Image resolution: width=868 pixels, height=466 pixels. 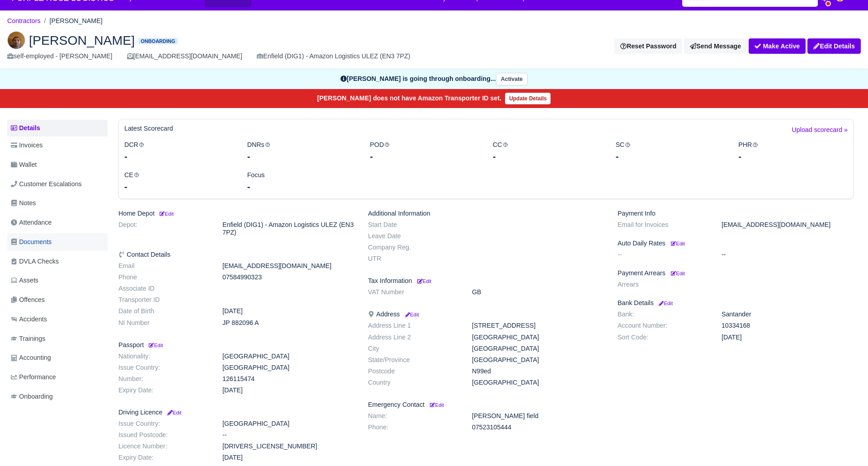 What do you see at coordinates (23, 164) in the screenshot?
I see `span: Wallet` at bounding box center [23, 164].